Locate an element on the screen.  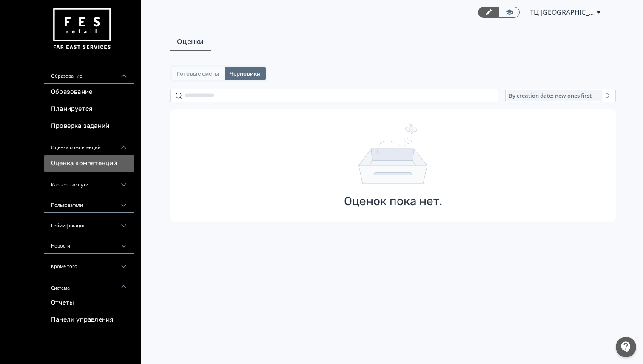
font: Геймификация is located at coordinates (68, 226).